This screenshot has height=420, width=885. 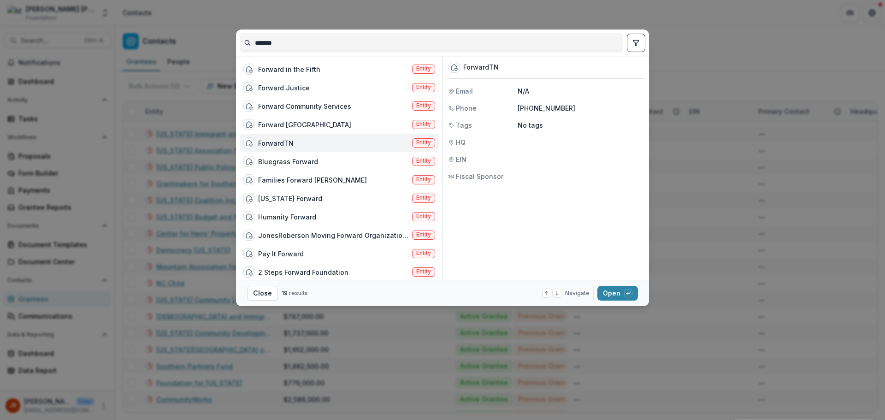 What do you see at coordinates (262, 293) in the screenshot?
I see `button: Close` at bounding box center [262, 293].